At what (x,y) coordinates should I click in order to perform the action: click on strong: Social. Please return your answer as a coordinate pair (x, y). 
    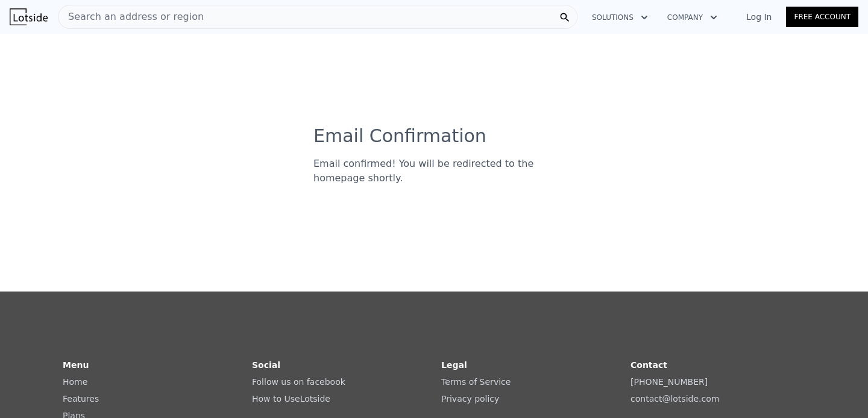
    Looking at the image, I should click on (266, 365).